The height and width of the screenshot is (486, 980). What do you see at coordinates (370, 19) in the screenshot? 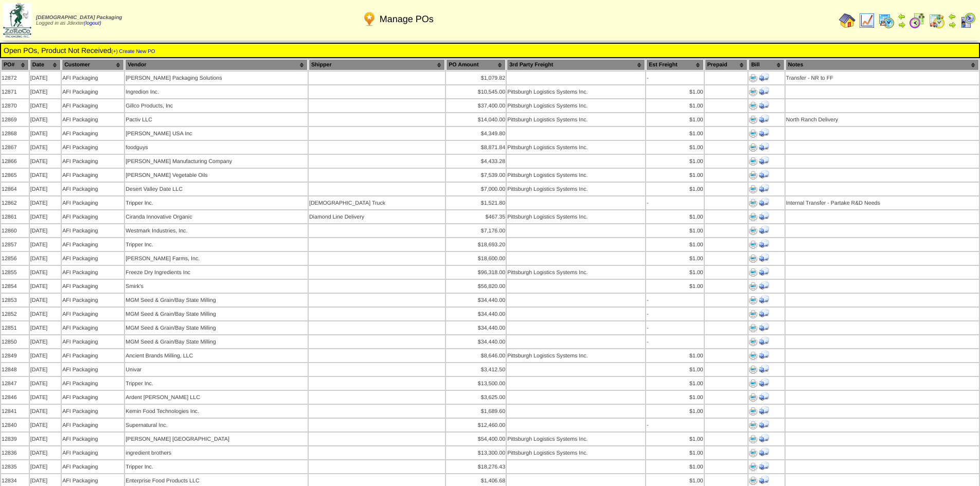
I see `img: po.png` at bounding box center [370, 19].